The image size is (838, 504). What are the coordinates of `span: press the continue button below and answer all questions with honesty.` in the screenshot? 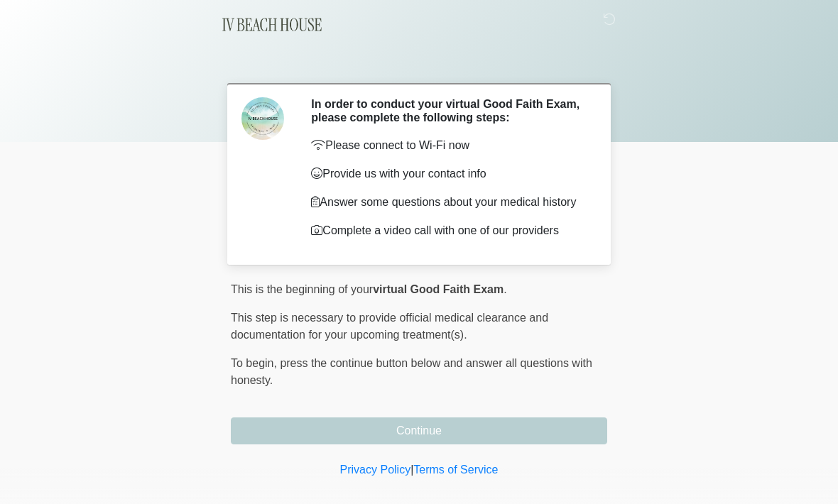 It's located at (411, 372).